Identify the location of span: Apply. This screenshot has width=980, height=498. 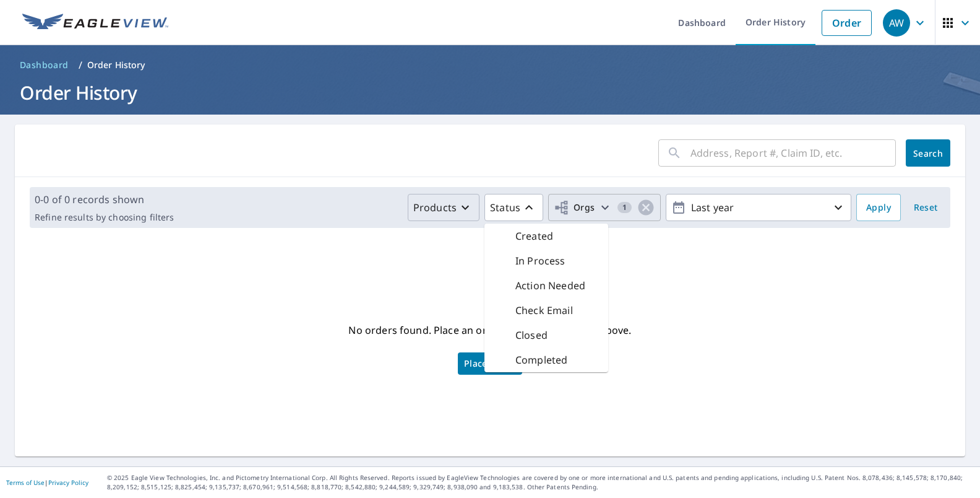
(879, 207).